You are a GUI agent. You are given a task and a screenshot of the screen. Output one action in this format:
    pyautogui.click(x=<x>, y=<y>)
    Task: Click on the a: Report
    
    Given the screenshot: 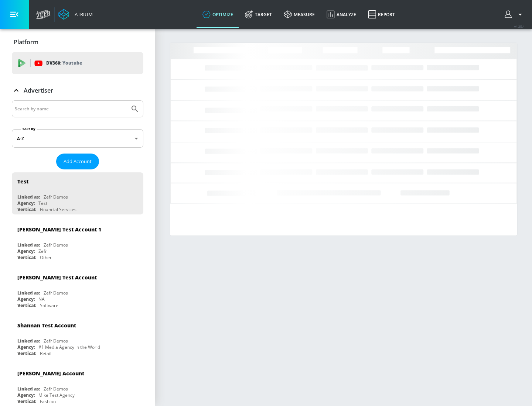 What is the action you would take?
    pyautogui.click(x=381, y=15)
    